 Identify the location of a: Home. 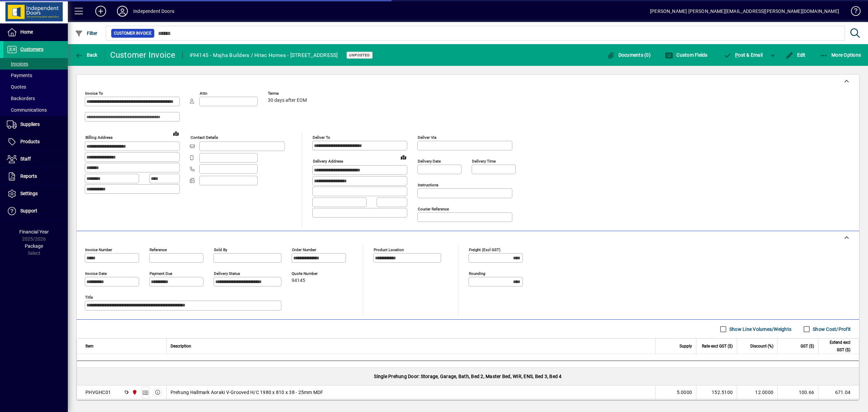
(36, 32).